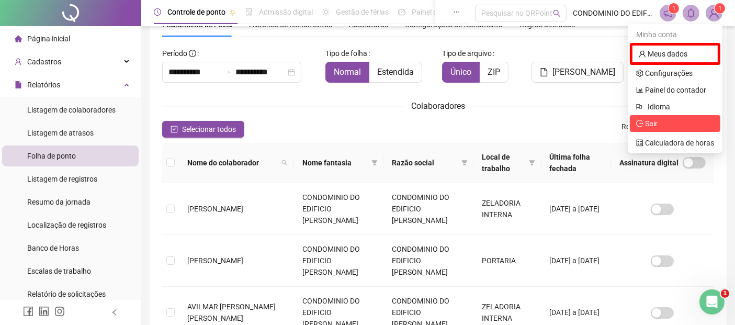 The width and height of the screenshot is (735, 325). I want to click on span: Resumo da jornada, so click(59, 202).